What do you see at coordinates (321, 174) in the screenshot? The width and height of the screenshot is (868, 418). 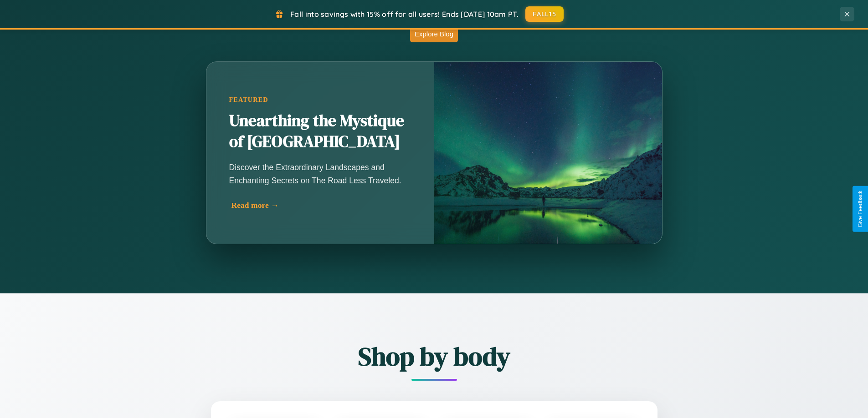 I see `p: Discover the Extraordinary Landscapes and Enchanting Secrets on The Road Less Traveled.` at bounding box center [321, 174].